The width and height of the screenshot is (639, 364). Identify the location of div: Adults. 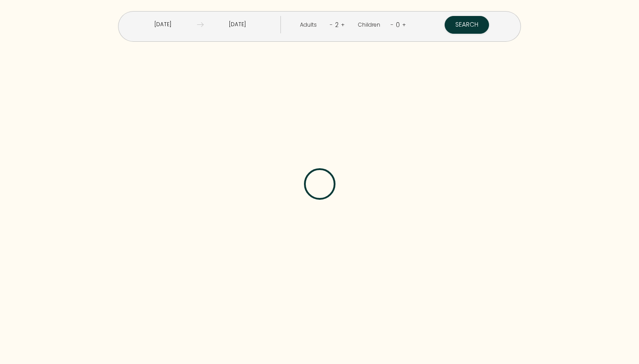
(310, 25).